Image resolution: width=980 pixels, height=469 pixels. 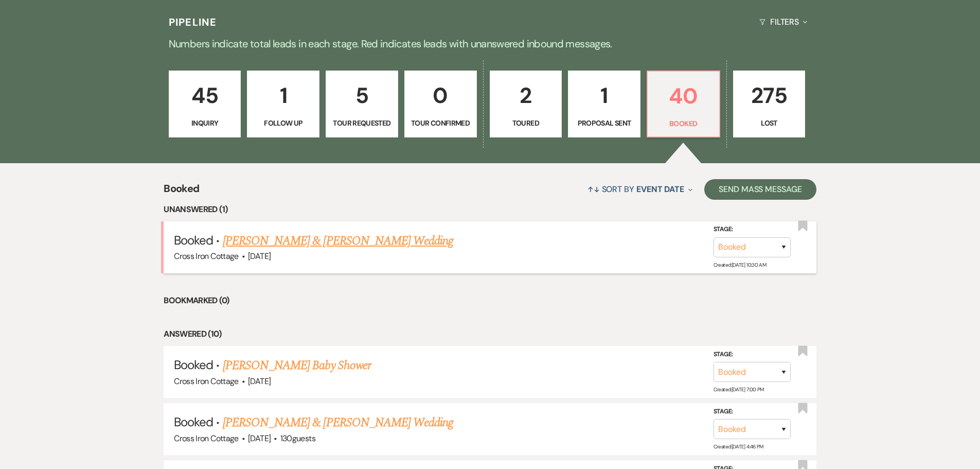 What do you see at coordinates (604, 104) in the screenshot?
I see `a: 1Proposal Sent` at bounding box center [604, 104].